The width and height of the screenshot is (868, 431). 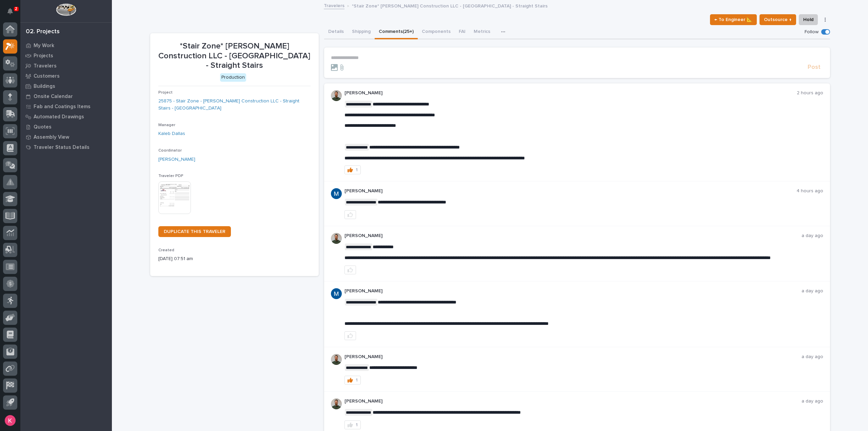 I want to click on p: Customers, so click(x=47, y=76).